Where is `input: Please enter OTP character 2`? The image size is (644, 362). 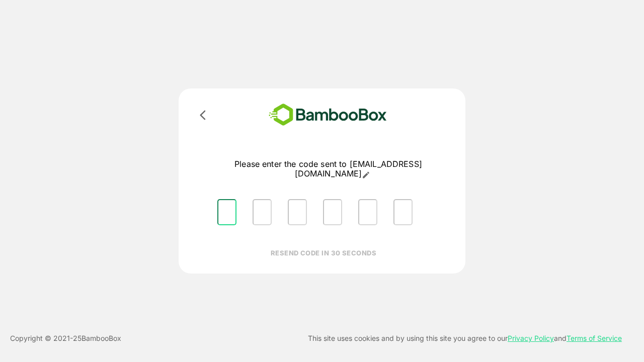
input: Please enter OTP character 2 is located at coordinates (262, 212).